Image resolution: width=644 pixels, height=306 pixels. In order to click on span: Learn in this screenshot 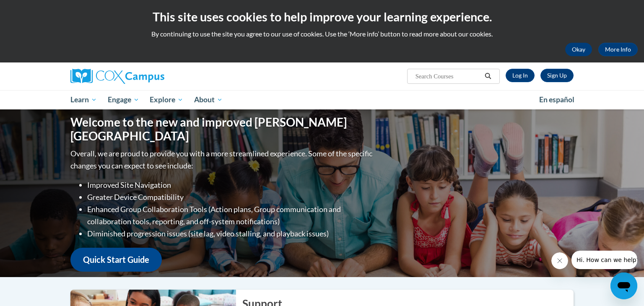, I will do `click(83, 100)`.